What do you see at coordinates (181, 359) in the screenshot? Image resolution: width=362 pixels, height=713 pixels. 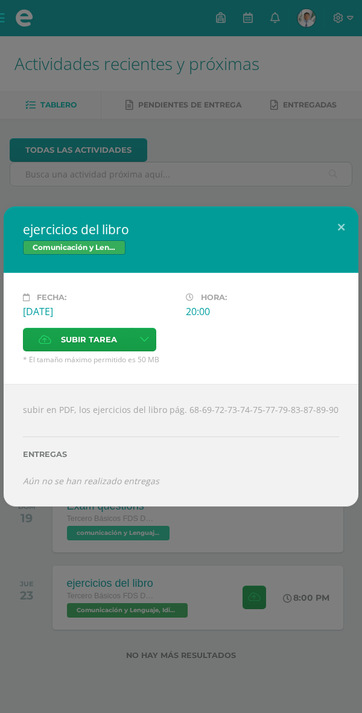 I see `span: * El tamaño máximo permitido es 50 MB` at bounding box center [181, 359].